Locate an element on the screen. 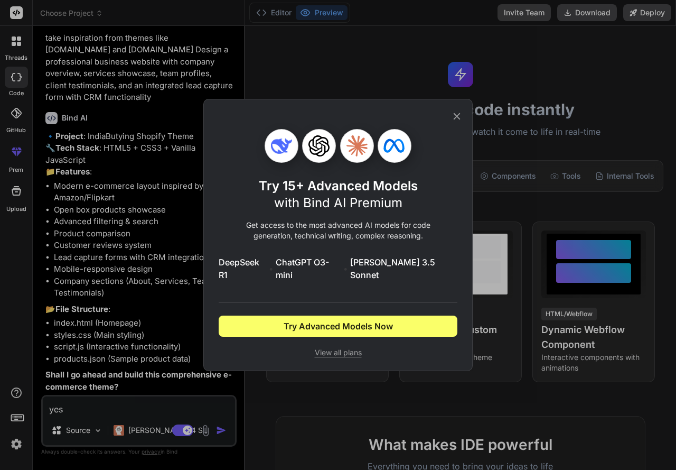 Image resolution: width=676 pixels, height=470 pixels. span: View all plans is located at coordinates (338, 353).